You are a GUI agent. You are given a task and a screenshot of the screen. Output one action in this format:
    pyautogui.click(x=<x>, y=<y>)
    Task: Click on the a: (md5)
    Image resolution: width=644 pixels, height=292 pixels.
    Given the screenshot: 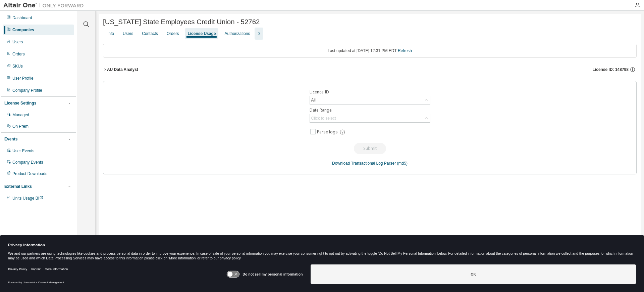 What is the action you would take?
    pyautogui.click(x=402, y=163)
    